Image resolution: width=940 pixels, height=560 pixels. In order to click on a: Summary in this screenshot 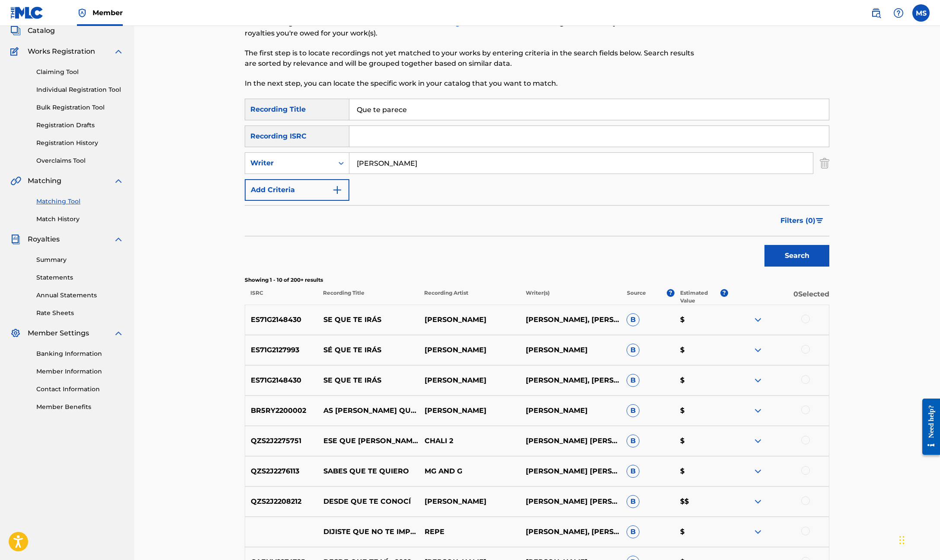, I will do `click(80, 260)`.